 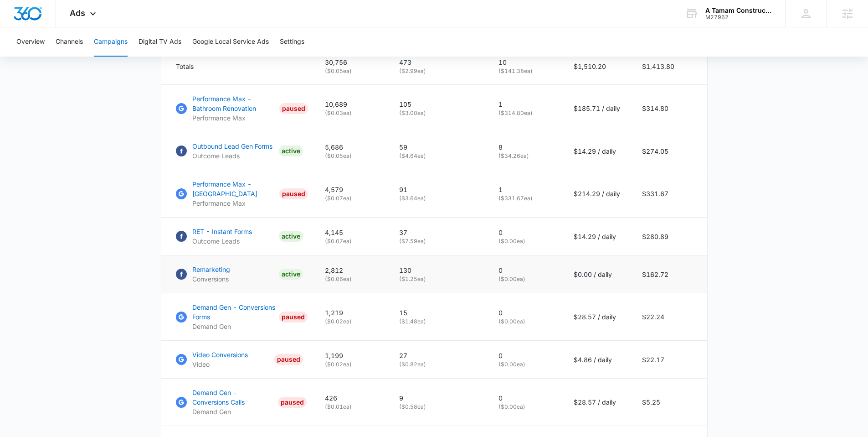 What do you see at coordinates (351, 147) in the screenshot?
I see `p: 5,686` at bounding box center [351, 147].